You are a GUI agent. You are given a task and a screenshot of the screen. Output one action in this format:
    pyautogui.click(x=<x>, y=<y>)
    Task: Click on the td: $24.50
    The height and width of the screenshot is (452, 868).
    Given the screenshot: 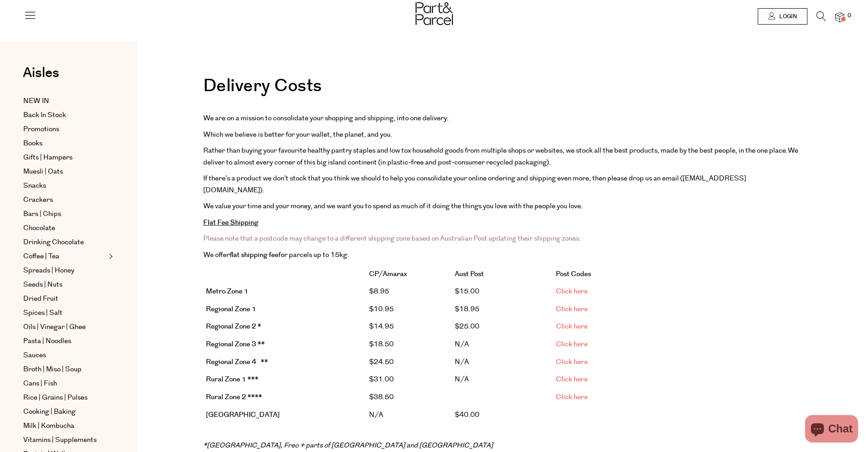 What is the action you would take?
    pyautogui.click(x=409, y=361)
    